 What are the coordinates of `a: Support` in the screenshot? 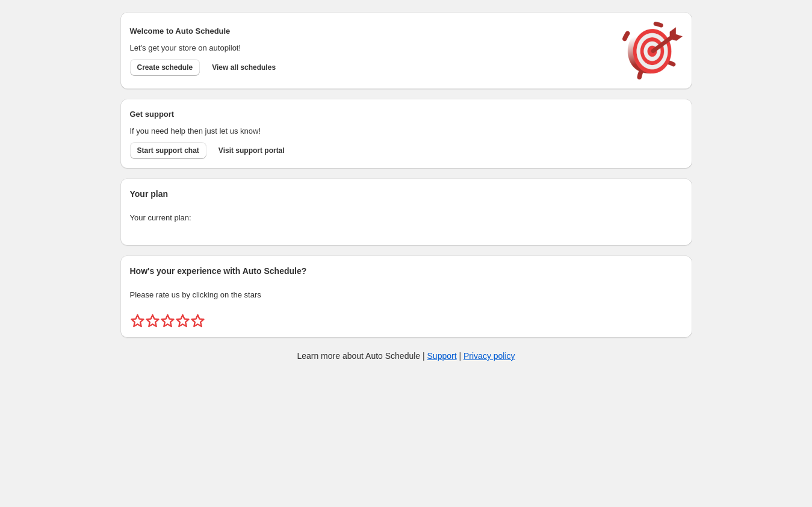 It's located at (442, 356).